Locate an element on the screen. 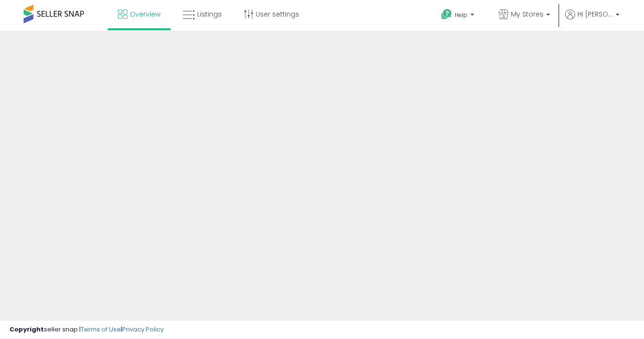 Image resolution: width=644 pixels, height=339 pixels. span: Listings is located at coordinates (209, 14).